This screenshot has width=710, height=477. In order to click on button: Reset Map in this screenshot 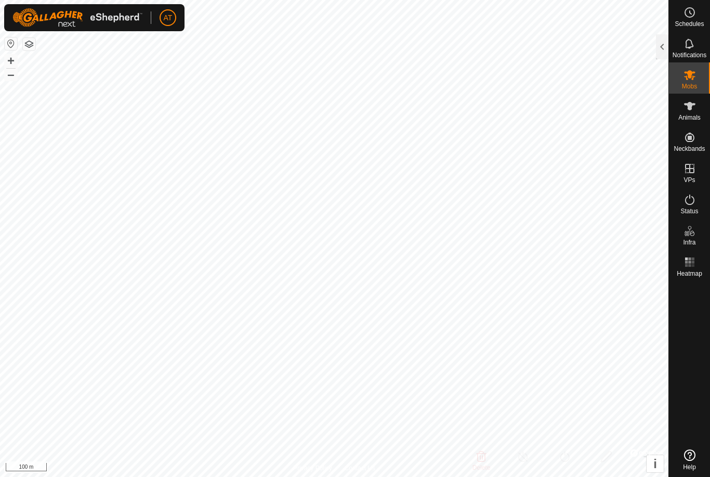, I will do `click(11, 44)`.